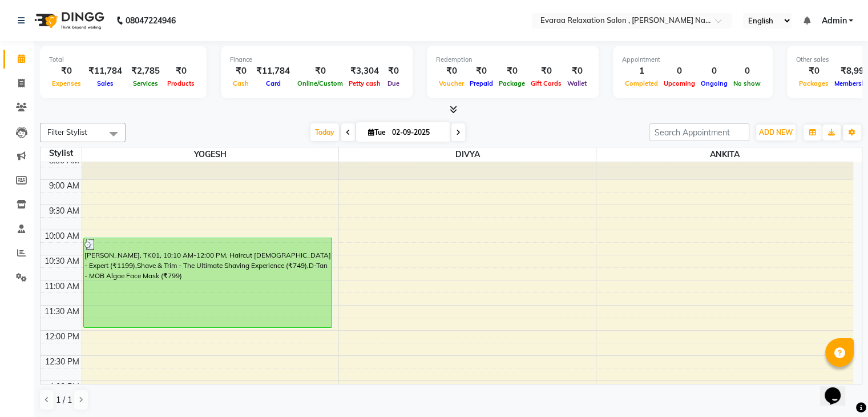 The height and width of the screenshot is (417, 868). Describe the element at coordinates (68, 21) in the screenshot. I see `img: logo` at that location.